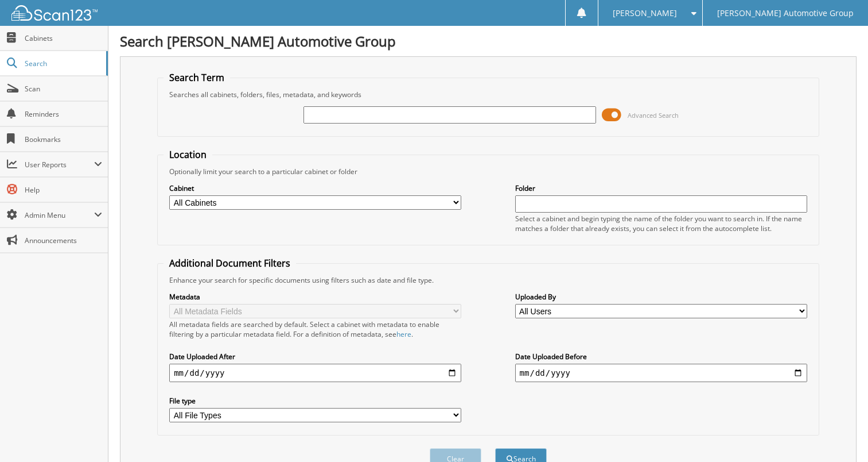 This screenshot has width=868, height=462. Describe the element at coordinates (661, 188) in the screenshot. I see `label: Folder` at that location.